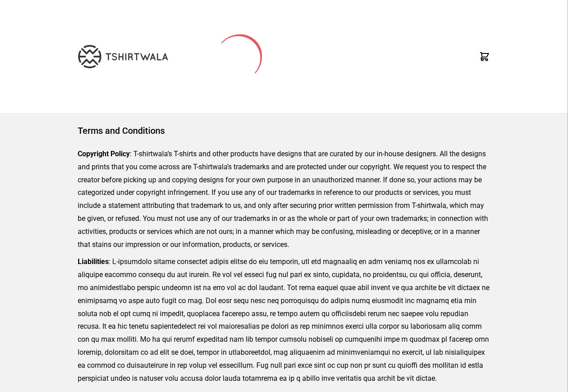 The height and width of the screenshot is (392, 568). I want to click on h1: Terms and Conditions, so click(284, 131).